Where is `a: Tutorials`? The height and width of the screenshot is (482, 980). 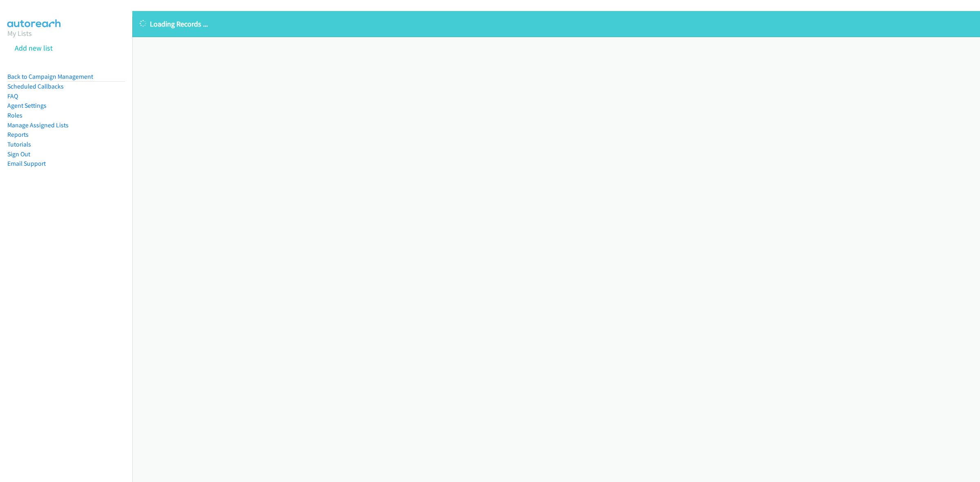
a: Tutorials is located at coordinates (19, 144).